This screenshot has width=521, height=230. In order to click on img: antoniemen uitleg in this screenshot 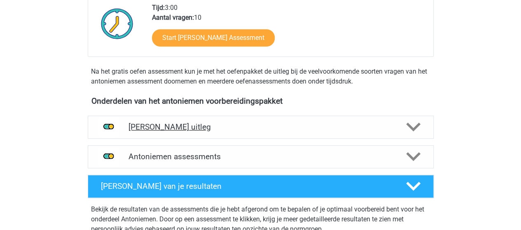, I will do `click(108, 127)`.